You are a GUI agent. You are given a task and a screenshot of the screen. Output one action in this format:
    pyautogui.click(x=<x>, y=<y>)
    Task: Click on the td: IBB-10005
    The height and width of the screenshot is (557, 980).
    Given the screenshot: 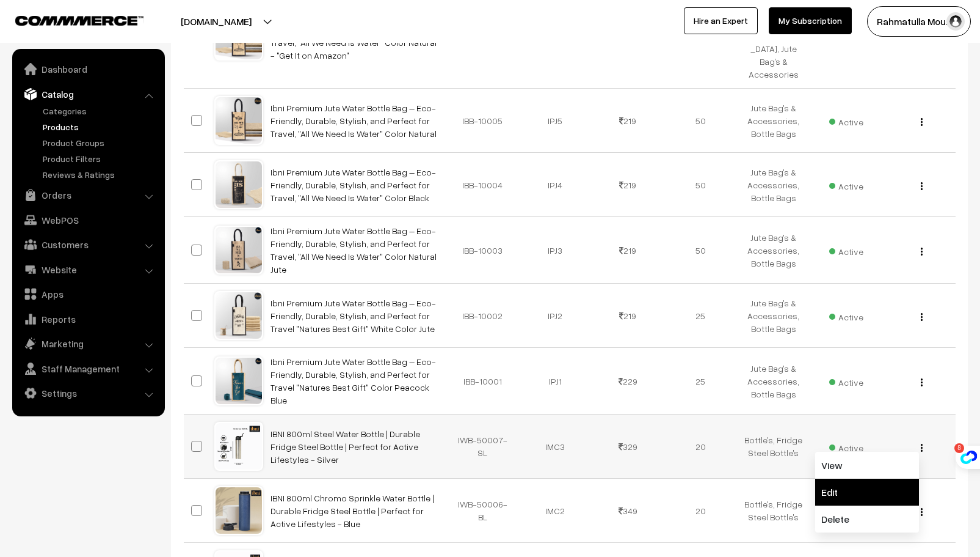 What is the action you would take?
    pyautogui.click(x=482, y=120)
    